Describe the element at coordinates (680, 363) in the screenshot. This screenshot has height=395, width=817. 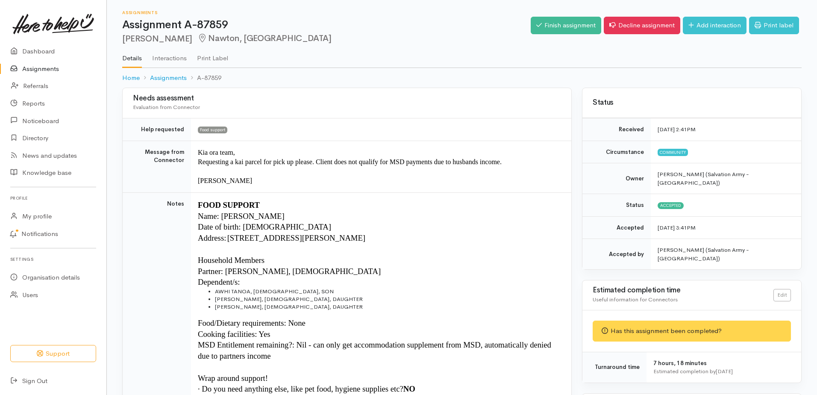
I see `span: 7 hours, 18 minutes` at that location.